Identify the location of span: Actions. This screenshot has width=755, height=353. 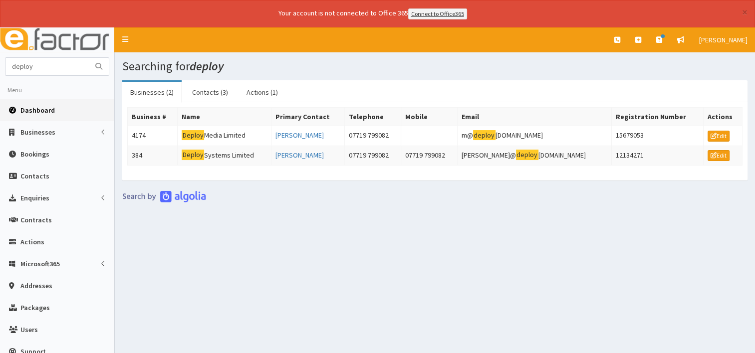
(32, 242).